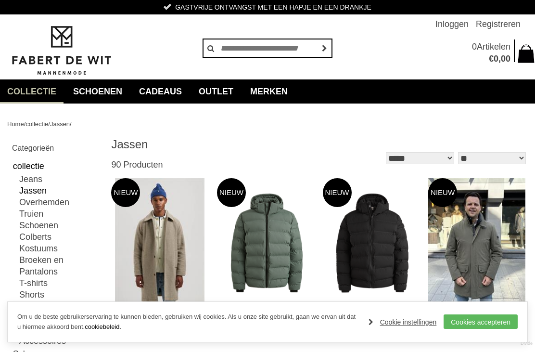 Image resolution: width=535 pixels, height=352 pixels. What do you see at coordinates (269, 91) in the screenshot?
I see `a: Merken` at bounding box center [269, 91].